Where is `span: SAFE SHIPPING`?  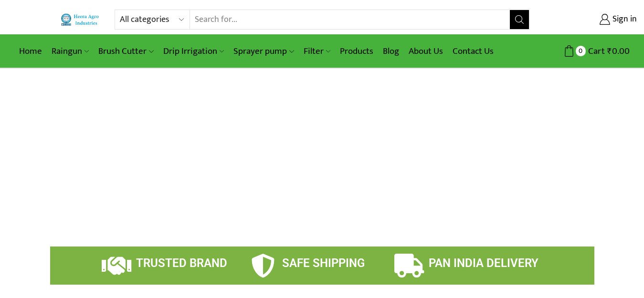 span: SAFE SHIPPING is located at coordinates (323, 263).